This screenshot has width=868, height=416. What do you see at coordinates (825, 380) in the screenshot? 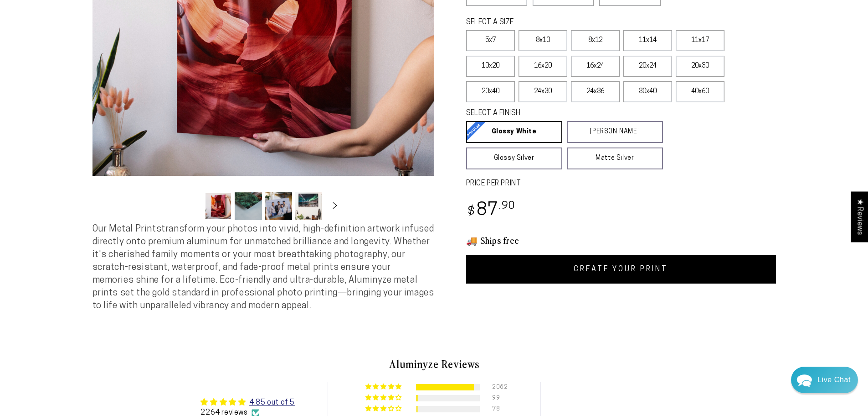
I see `div: Chat widget toggle` at bounding box center [825, 380].